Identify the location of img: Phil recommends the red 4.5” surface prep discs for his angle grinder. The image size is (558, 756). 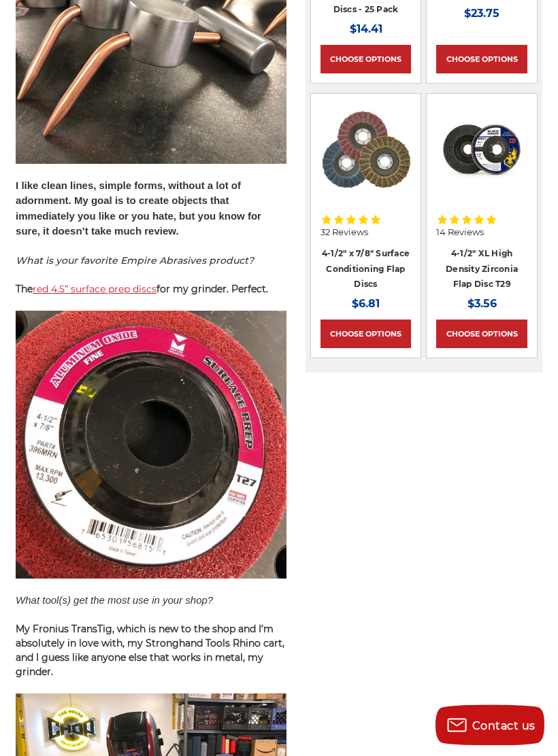
(152, 445).